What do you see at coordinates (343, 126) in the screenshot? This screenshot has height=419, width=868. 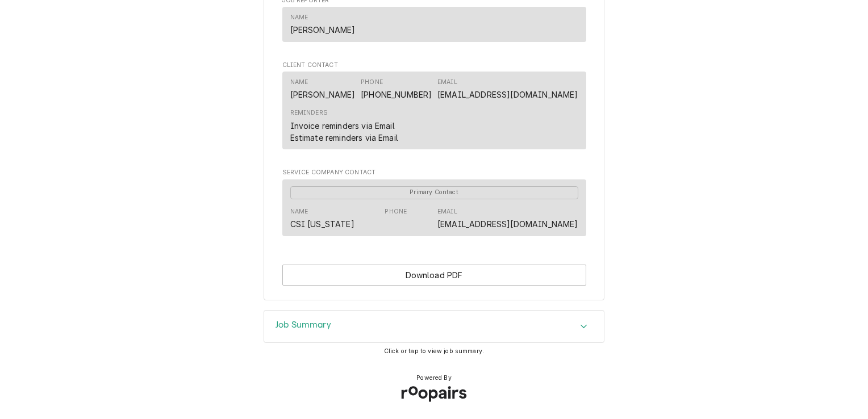 I see `div: Invoice reminders via Email` at bounding box center [343, 126].